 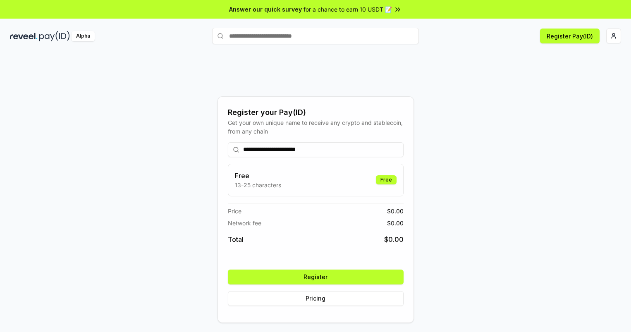 What do you see at coordinates (258, 176) in the screenshot?
I see `h3: Free` at bounding box center [258, 176].